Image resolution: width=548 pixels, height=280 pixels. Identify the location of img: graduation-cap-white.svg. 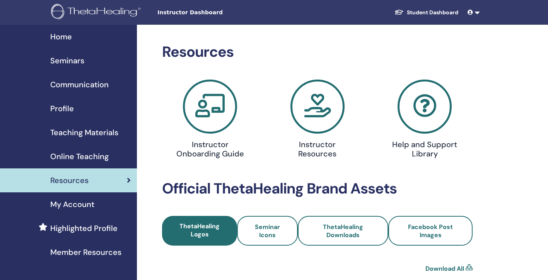
(399, 12).